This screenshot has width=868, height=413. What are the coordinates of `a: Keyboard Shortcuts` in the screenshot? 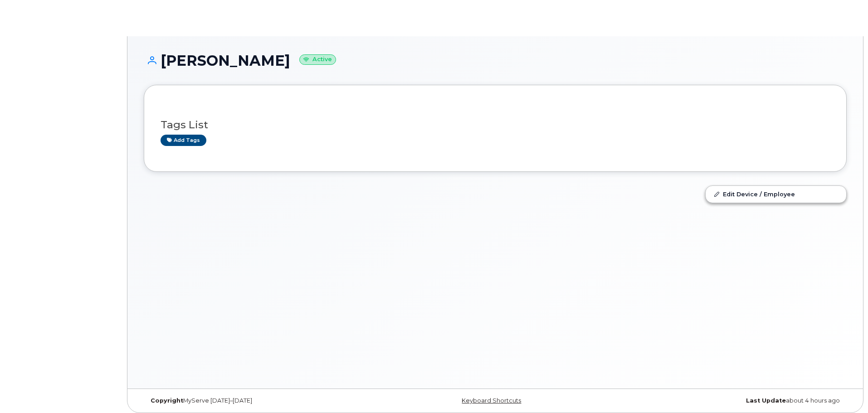 It's located at (491, 400).